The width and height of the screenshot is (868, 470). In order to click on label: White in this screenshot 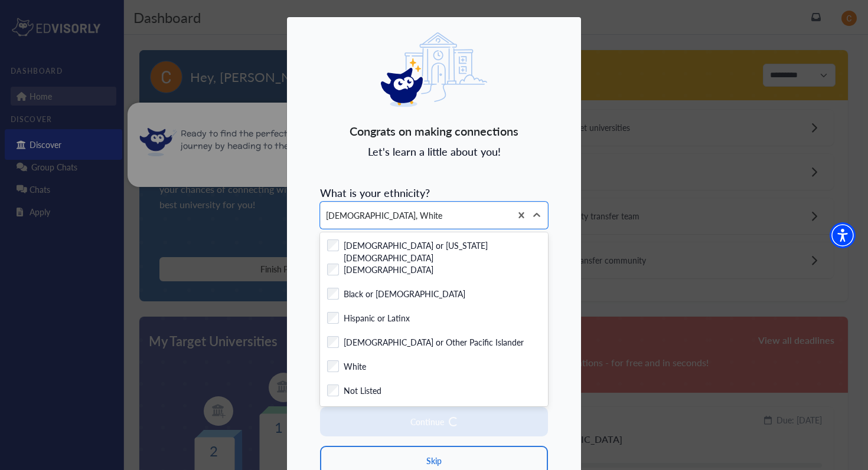, I will do `click(355, 368)`.